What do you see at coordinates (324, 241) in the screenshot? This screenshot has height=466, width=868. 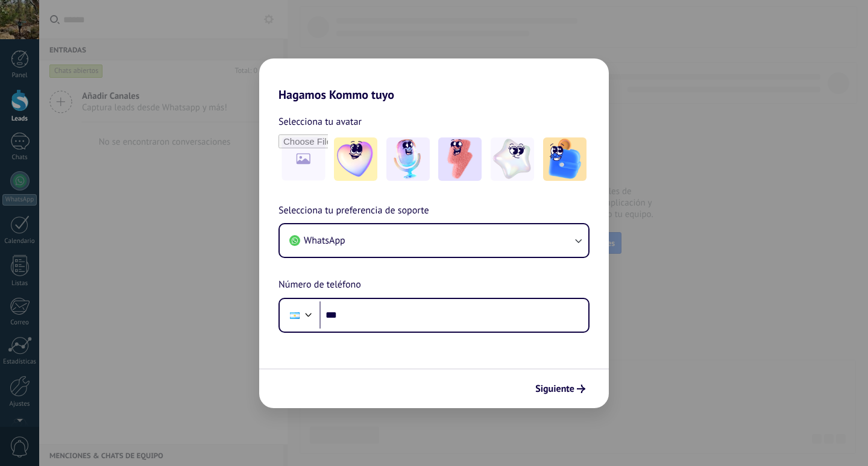 I see `span: WhatsApp` at bounding box center [324, 241].